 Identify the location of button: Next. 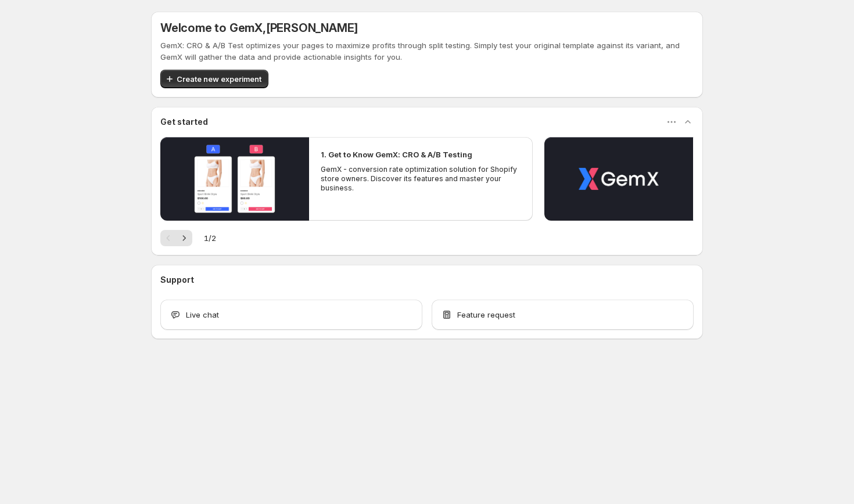
(184, 238).